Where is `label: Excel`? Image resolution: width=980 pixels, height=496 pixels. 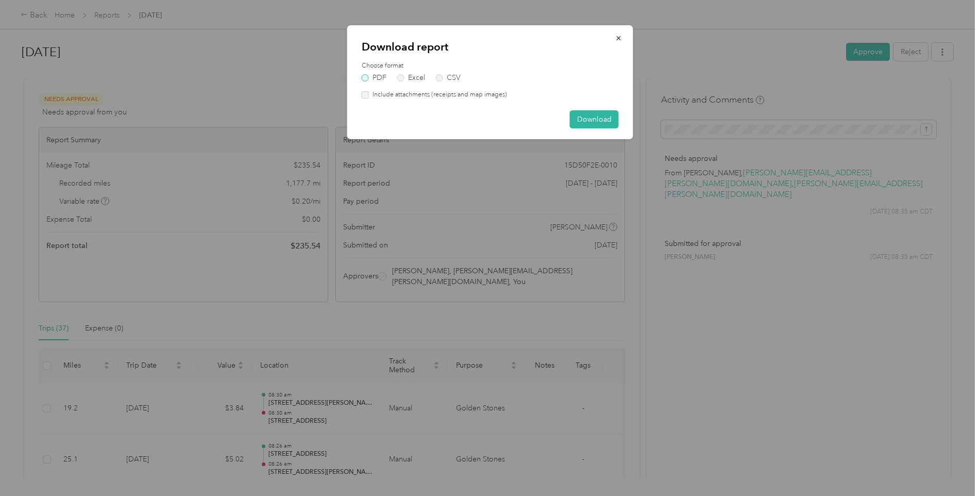 label: Excel is located at coordinates (411, 78).